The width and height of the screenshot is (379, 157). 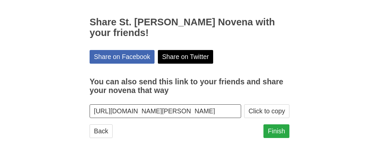 I want to click on button: Click to copy, so click(x=267, y=111).